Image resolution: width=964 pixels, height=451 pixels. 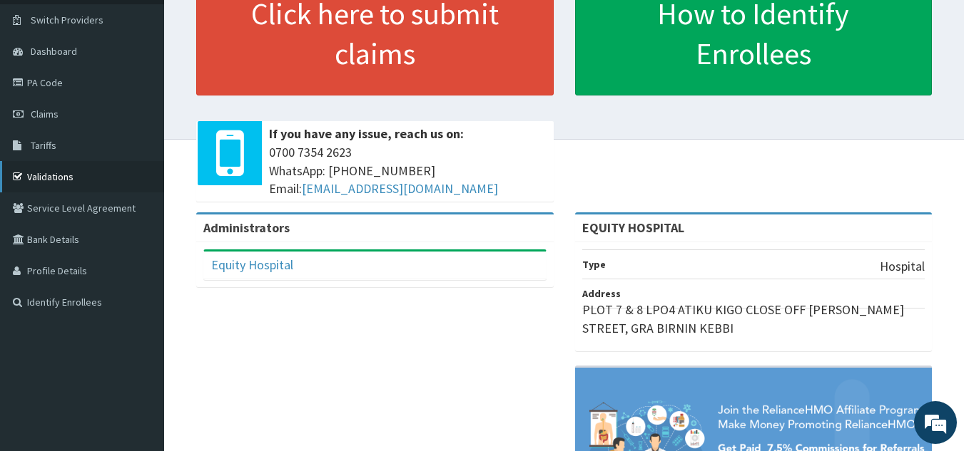 I want to click on b: Address, so click(x=601, y=294).